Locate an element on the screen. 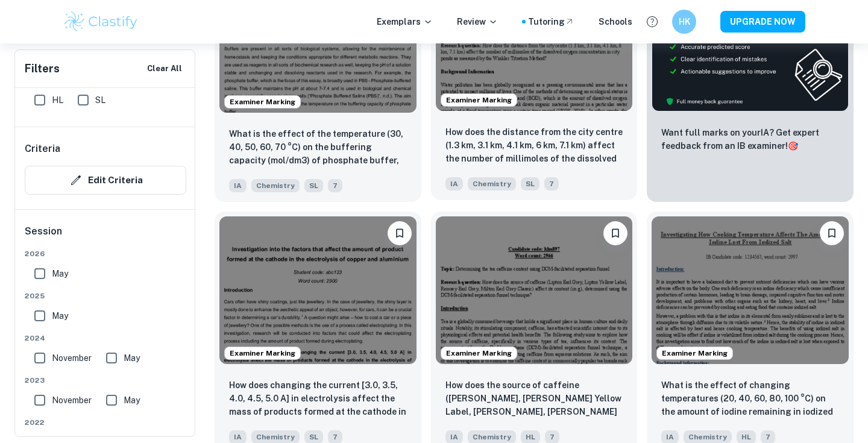  span: 2024 is located at coordinates (105, 338).